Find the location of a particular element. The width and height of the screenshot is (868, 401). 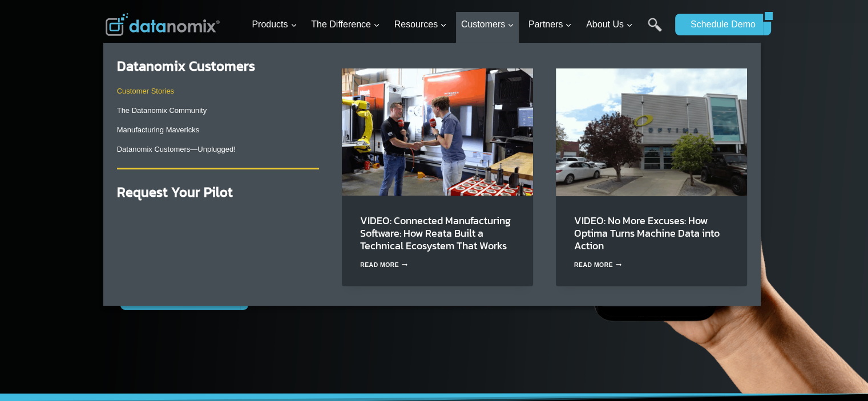

a: VIDEO: Connected Manufacturing Software: How Reata Built a Technical Ecosystem That Works is located at coordinates (435, 233).